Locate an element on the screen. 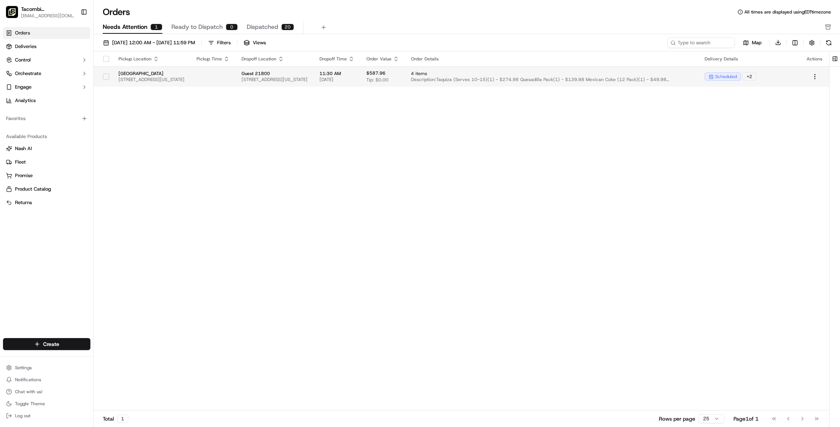 This screenshot has width=840, height=427. a: Promise is located at coordinates (47, 176).